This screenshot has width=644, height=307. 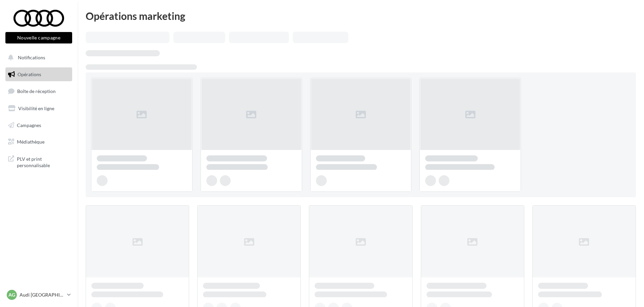 What do you see at coordinates (31, 142) in the screenshot?
I see `span: Médiathèque` at bounding box center [31, 142].